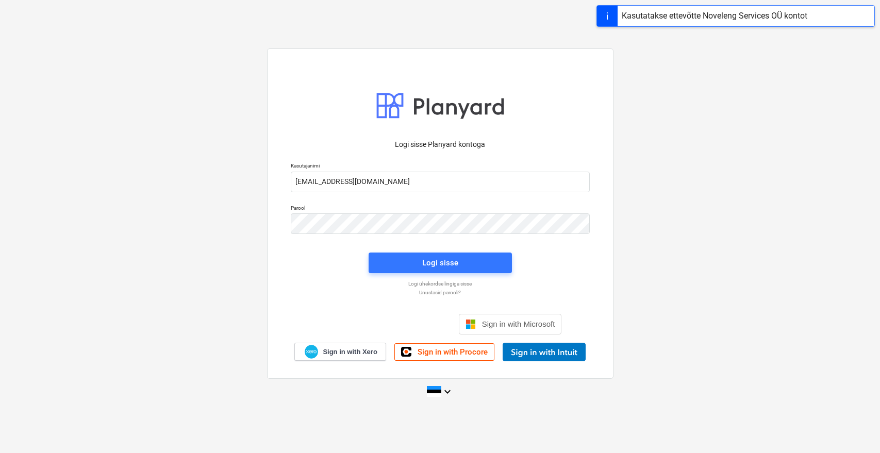 This screenshot has width=880, height=453. What do you see at coordinates (448, 392) in the screenshot?
I see `i: keyboard_arrow_down` at bounding box center [448, 392].